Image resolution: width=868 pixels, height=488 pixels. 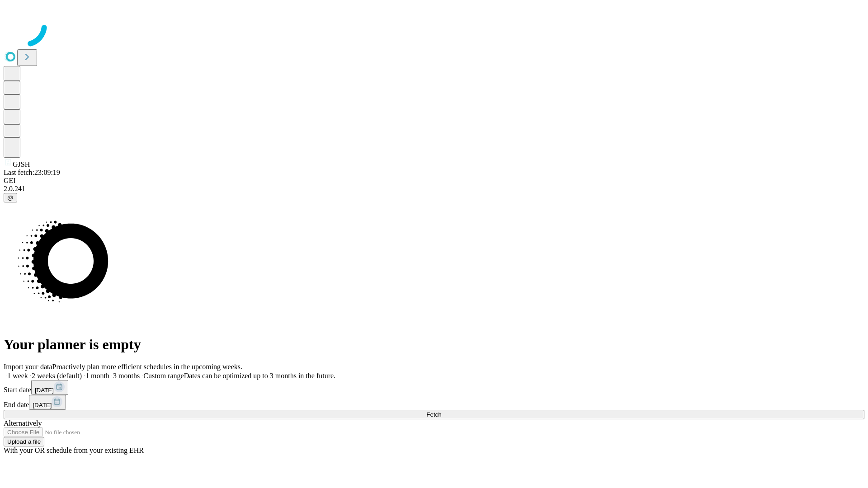 I want to click on div: 2.0.241, so click(x=434, y=189).